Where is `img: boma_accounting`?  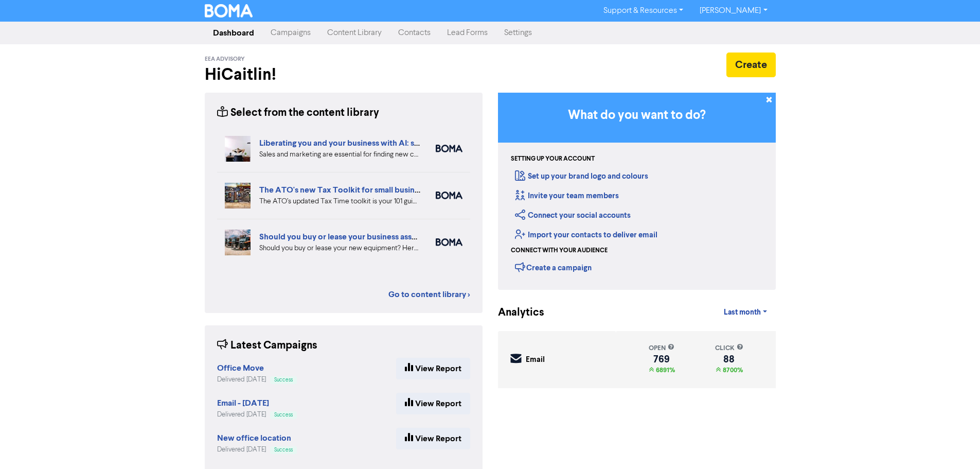 img: boma_accounting is located at coordinates (449, 242).